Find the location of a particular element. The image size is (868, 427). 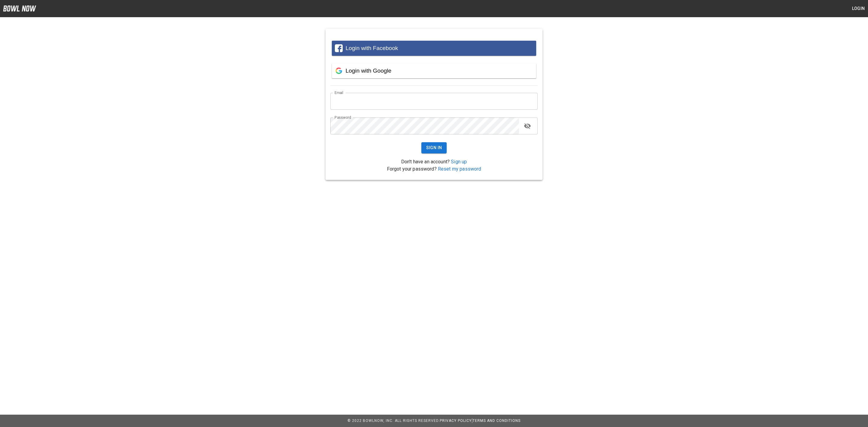

p: Don't have an account? is located at coordinates (434, 162).